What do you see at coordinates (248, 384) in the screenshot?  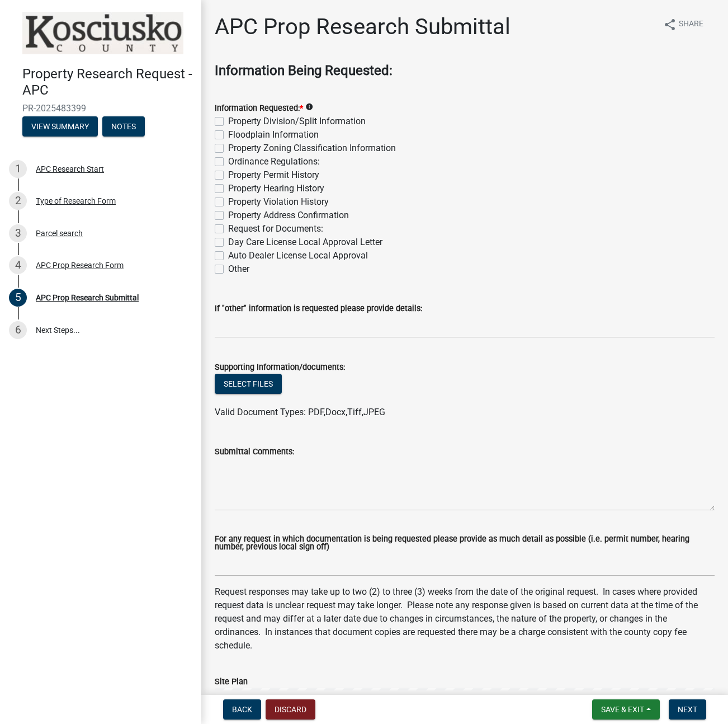 I see `button: Select files` at bounding box center [248, 384].